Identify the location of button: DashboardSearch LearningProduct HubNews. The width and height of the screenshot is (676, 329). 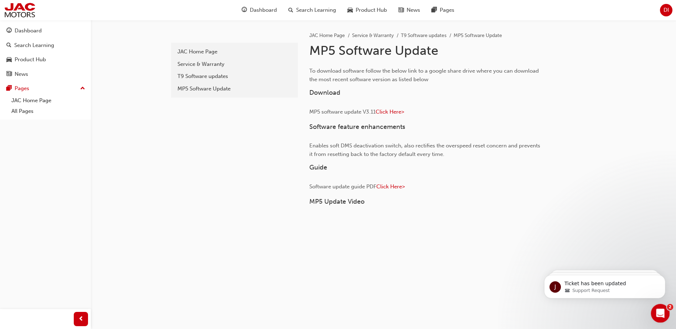
(45, 52).